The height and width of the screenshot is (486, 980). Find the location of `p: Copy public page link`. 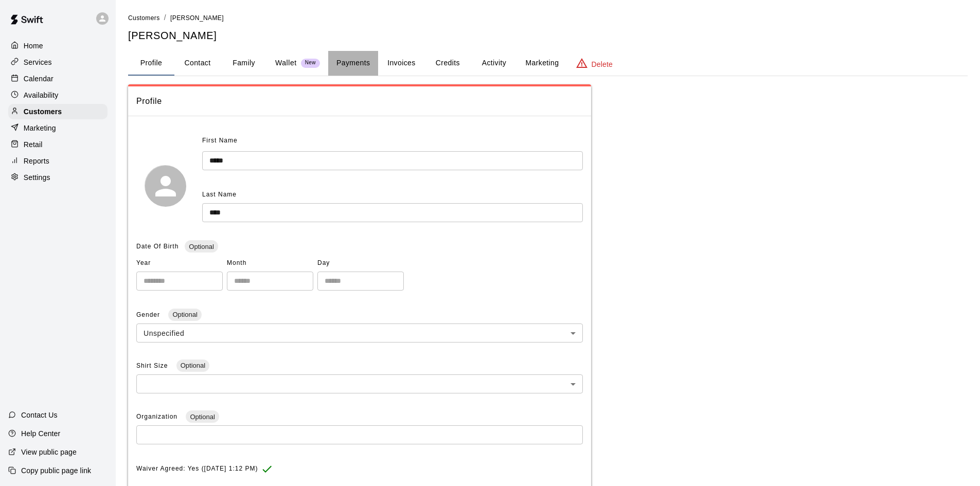

p: Copy public page link is located at coordinates (56, 470).